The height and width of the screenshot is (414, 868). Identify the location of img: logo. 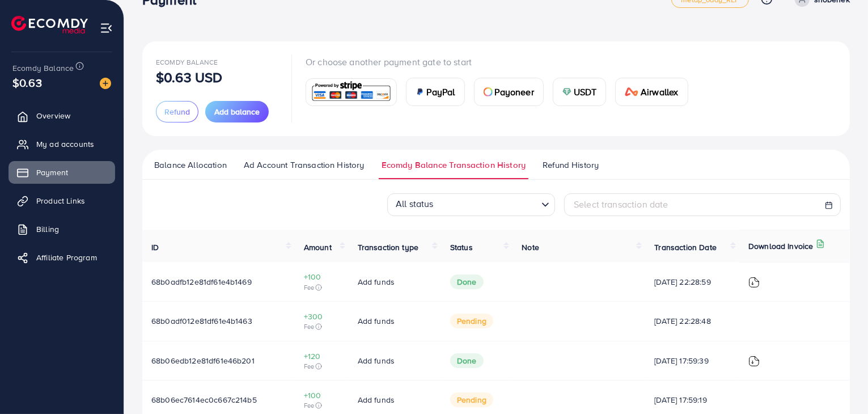
(49, 24).